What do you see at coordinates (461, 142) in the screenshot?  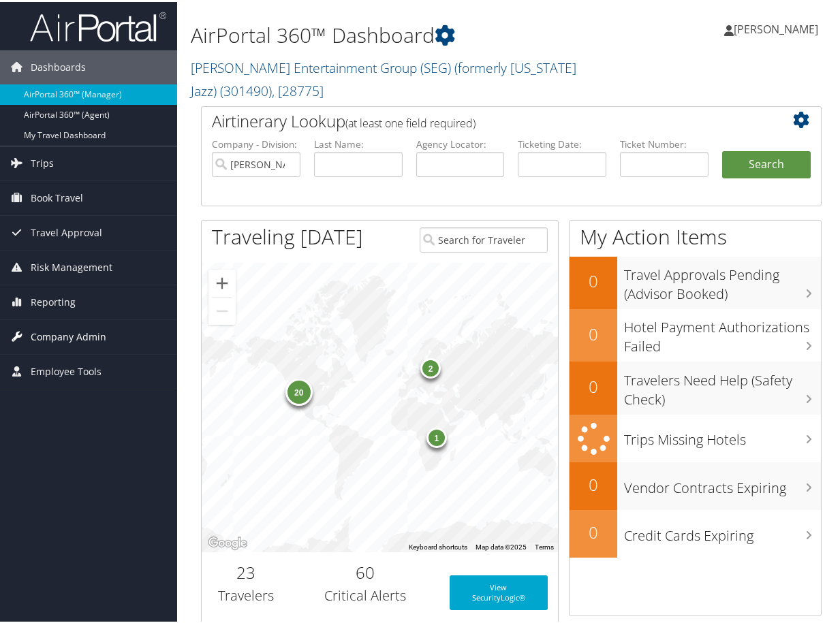 I see `label: Agency Locator:` at bounding box center [461, 142].